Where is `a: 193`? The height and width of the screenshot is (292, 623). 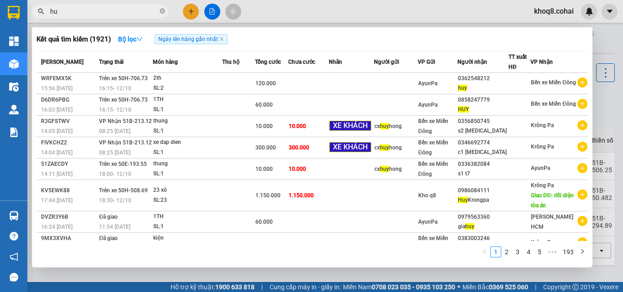 a: 193 is located at coordinates (568, 252).